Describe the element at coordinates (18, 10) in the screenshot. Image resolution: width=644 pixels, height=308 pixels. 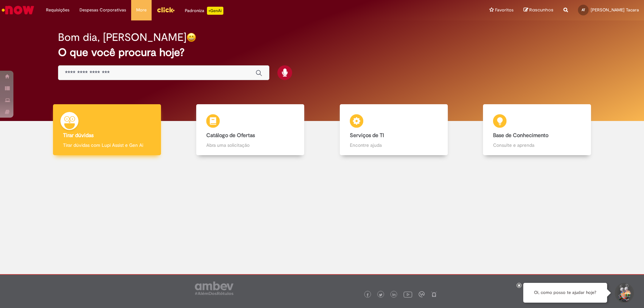
I see `img: ServiceNow` at that location.